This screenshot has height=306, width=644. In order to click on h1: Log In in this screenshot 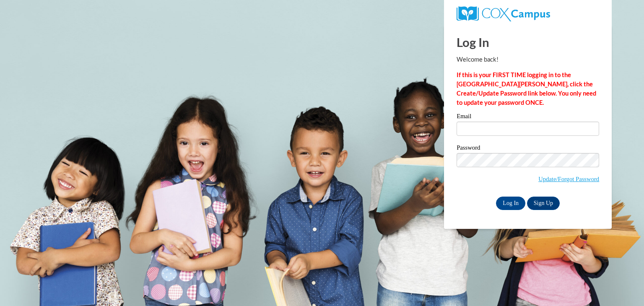, I will do `click(528, 42)`.